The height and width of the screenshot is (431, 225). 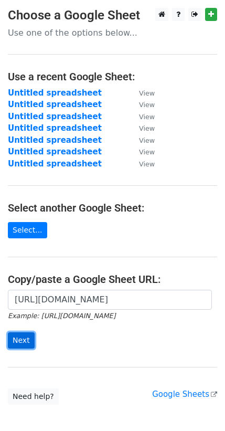 I want to click on h4: Select another Google Sheet:, so click(x=112, y=208).